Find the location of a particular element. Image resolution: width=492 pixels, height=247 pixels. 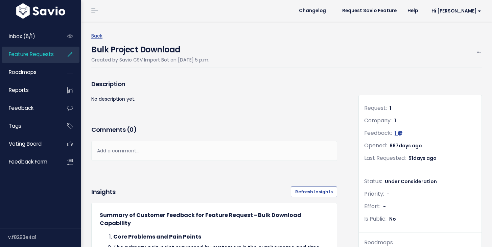

span: Feedback is located at coordinates (21, 108).